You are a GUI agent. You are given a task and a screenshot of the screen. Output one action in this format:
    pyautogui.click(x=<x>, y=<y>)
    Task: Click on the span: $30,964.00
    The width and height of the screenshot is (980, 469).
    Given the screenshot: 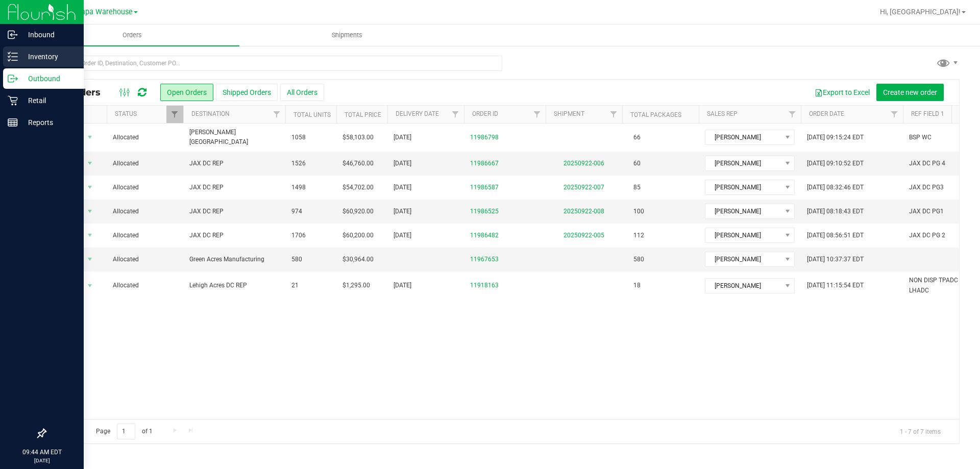 What is the action you would take?
    pyautogui.click(x=358, y=259)
    